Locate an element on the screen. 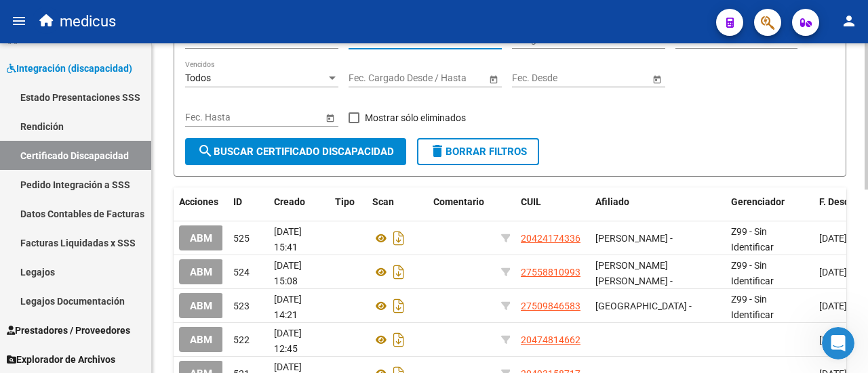  datatable-header-cell: CUIL is located at coordinates (553, 202).